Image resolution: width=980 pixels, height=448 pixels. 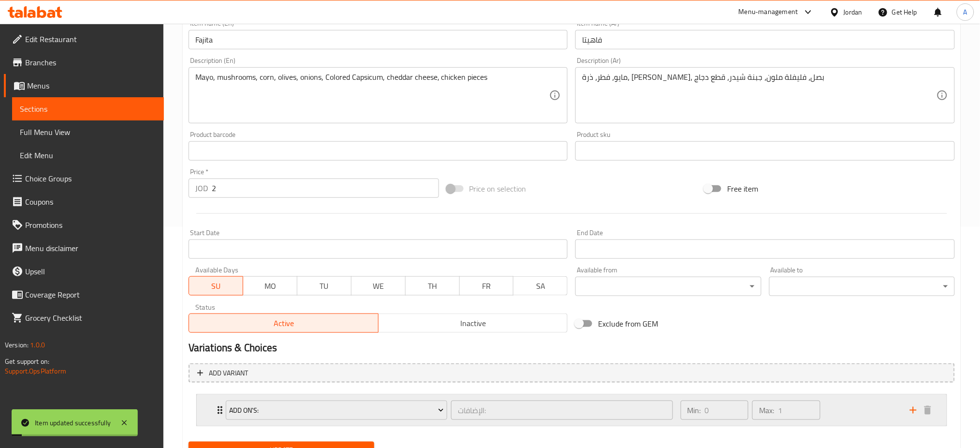 What do you see at coordinates (84, 295) in the screenshot?
I see `a: Coverage Report` at bounding box center [84, 295].